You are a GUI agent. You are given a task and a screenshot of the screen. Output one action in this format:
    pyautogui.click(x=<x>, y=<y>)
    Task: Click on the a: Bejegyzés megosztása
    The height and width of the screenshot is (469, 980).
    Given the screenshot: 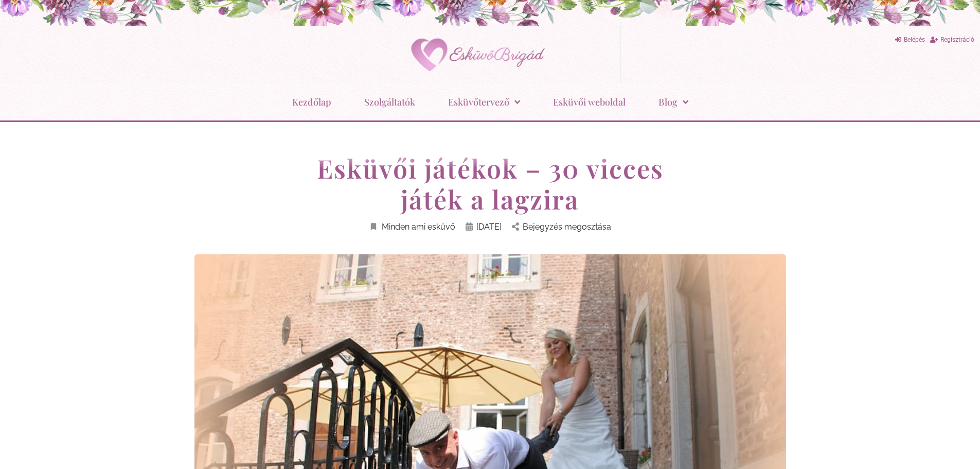 What is the action you would take?
    pyautogui.click(x=561, y=226)
    